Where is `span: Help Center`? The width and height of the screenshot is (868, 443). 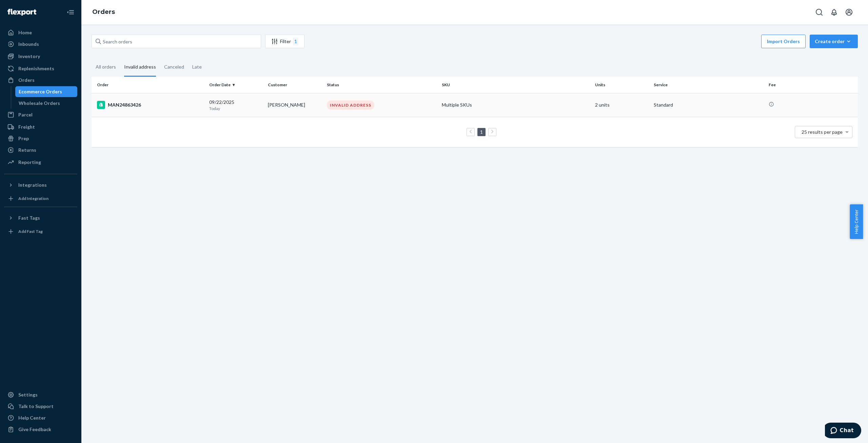
span: Help Center is located at coordinates (856, 222).